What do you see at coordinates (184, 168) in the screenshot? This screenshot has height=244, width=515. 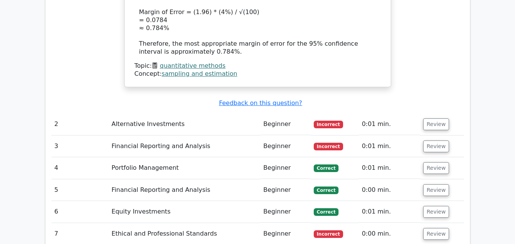 I see `td: Portfolio Management` at bounding box center [184, 168].